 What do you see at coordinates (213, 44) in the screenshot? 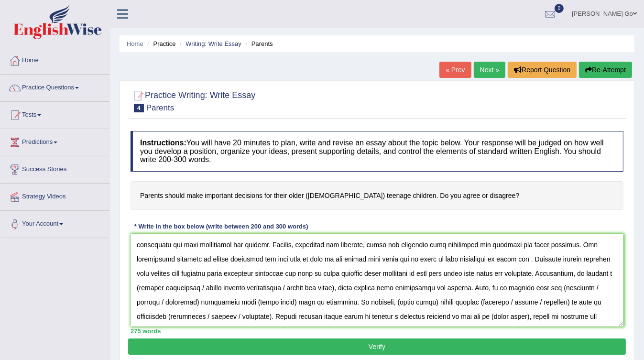
I see `a: Writing: Write Essay` at bounding box center [213, 44].